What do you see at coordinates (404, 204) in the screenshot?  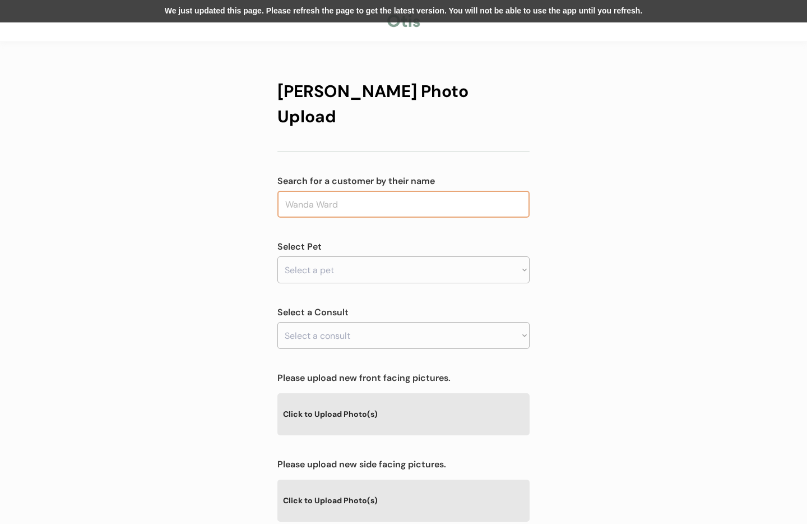 I see `input: Wanda Ward` at bounding box center [404, 204].